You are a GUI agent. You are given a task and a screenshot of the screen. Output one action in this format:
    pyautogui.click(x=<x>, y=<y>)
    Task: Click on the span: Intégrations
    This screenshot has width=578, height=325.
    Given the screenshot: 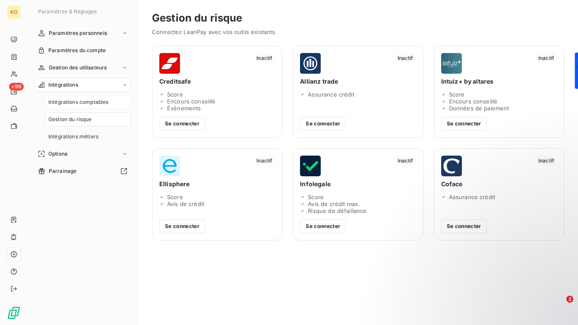 What is the action you would take?
    pyautogui.click(x=63, y=85)
    